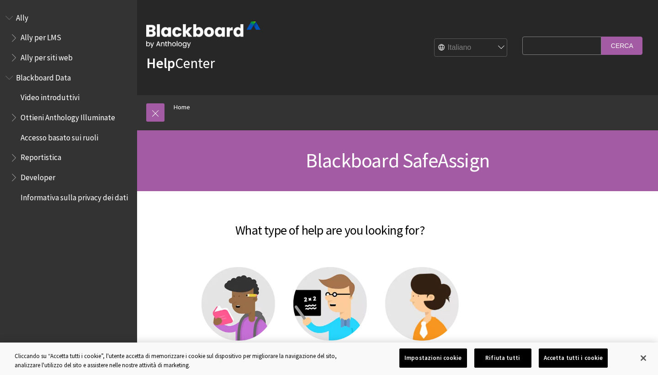  Describe the element at coordinates (398, 160) in the screenshot. I see `span: Blackboard SafeAssign` at that location.